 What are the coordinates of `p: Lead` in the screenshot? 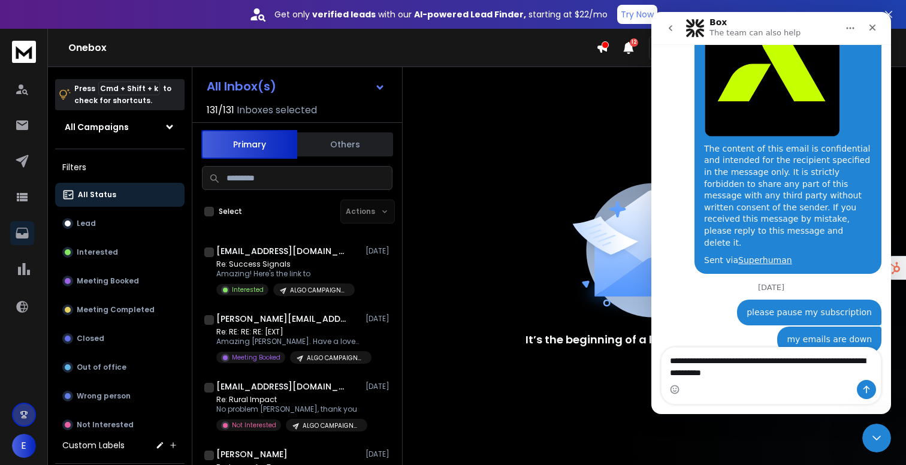 It's located at (86, 223).